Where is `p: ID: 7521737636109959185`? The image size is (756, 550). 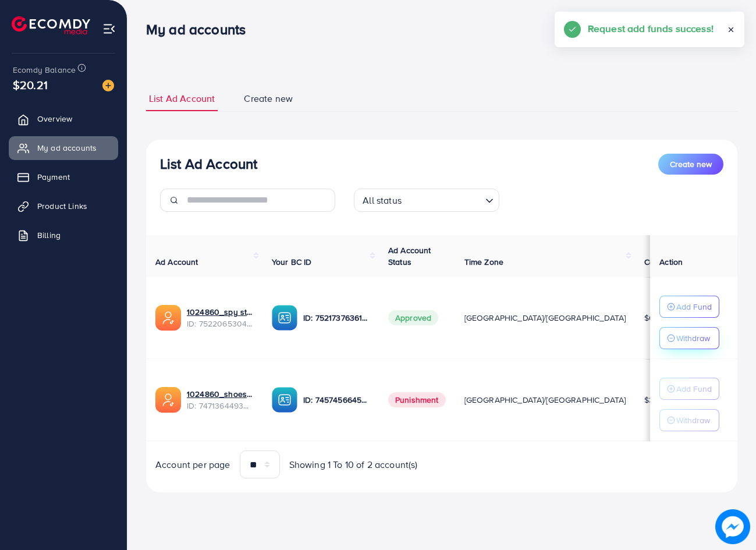 p: ID: 7521737636109959185 is located at coordinates (336, 318).